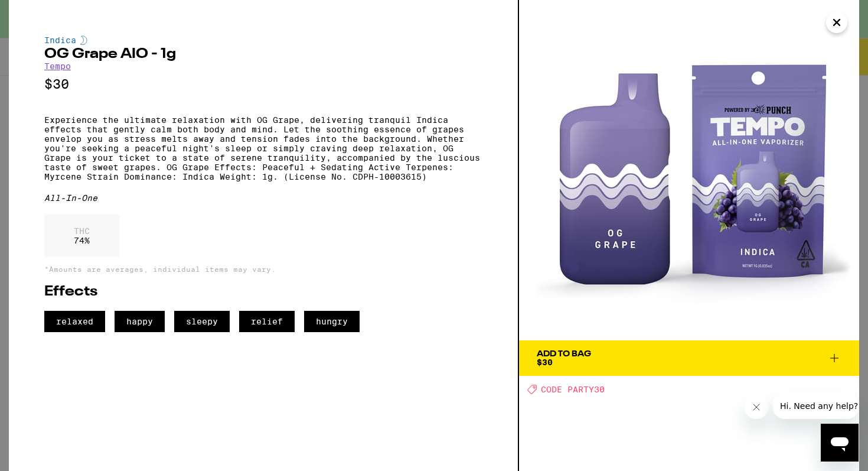  I want to click on span: happy, so click(140, 321).